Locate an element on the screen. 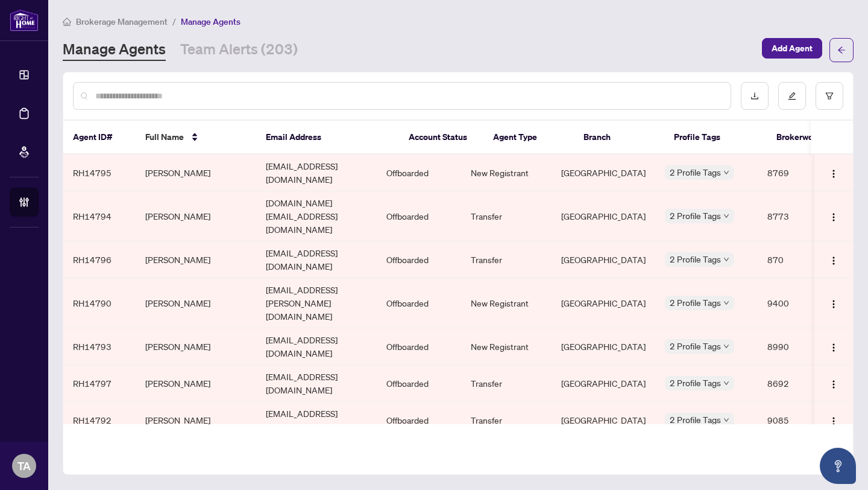  span: home is located at coordinates (67, 22).